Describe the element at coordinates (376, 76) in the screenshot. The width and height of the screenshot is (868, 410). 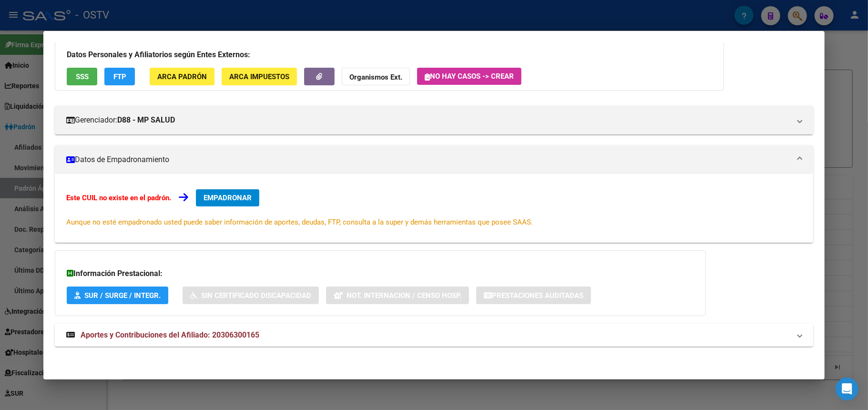
I see `button: Organismos Ext.` at that location.